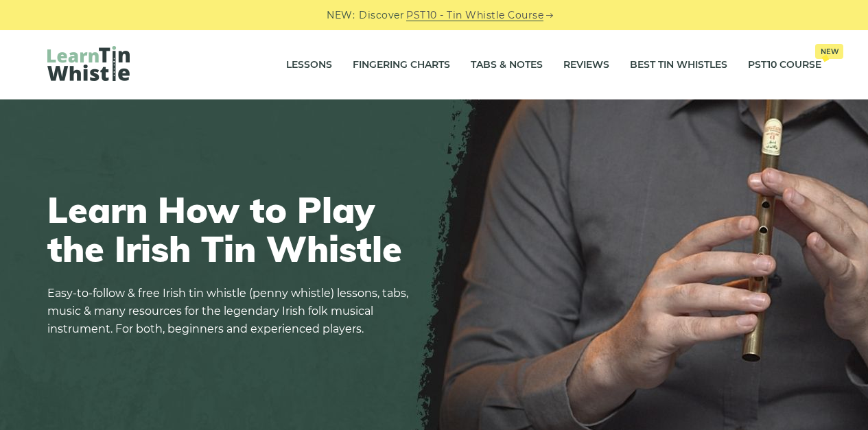  What do you see at coordinates (506, 65) in the screenshot?
I see `a: Tabs & Notes` at bounding box center [506, 65].